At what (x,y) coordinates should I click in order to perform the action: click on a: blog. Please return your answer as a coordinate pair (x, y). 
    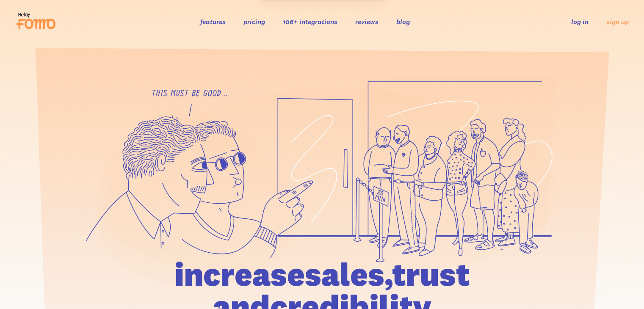
    Looking at the image, I should click on (403, 22).